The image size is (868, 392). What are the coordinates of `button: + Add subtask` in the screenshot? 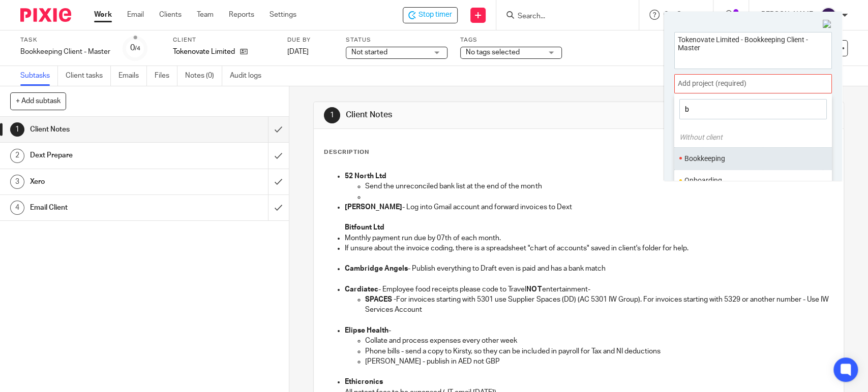 It's located at (38, 101).